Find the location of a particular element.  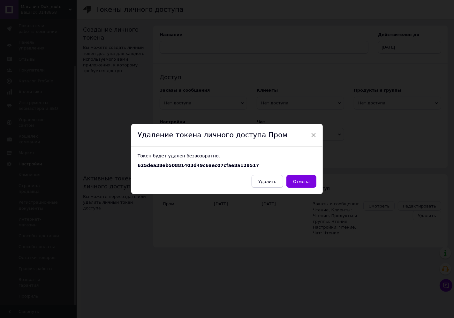

button: Отмена is located at coordinates (302, 181).